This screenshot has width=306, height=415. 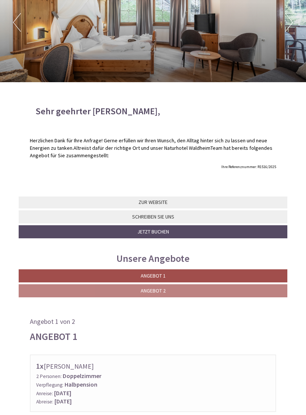 I want to click on small: Anreise:, so click(x=44, y=393).